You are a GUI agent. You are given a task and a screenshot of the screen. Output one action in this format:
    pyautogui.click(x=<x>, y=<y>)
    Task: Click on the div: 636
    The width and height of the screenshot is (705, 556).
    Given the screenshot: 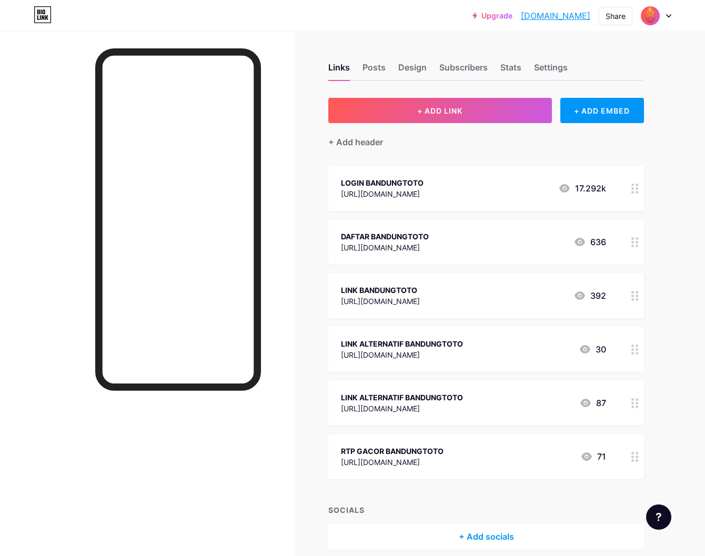 What is the action you would take?
    pyautogui.click(x=590, y=242)
    